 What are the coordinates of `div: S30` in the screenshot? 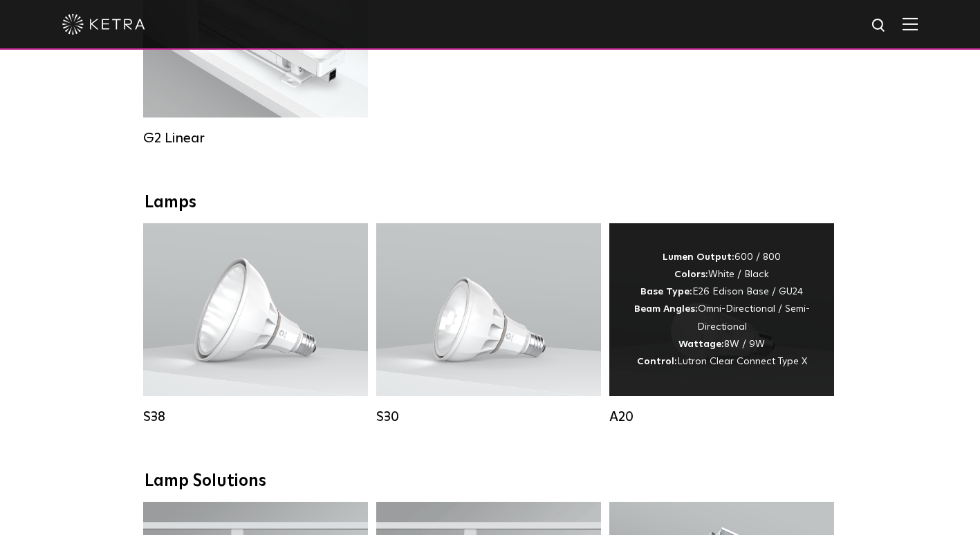 It's located at (489, 417).